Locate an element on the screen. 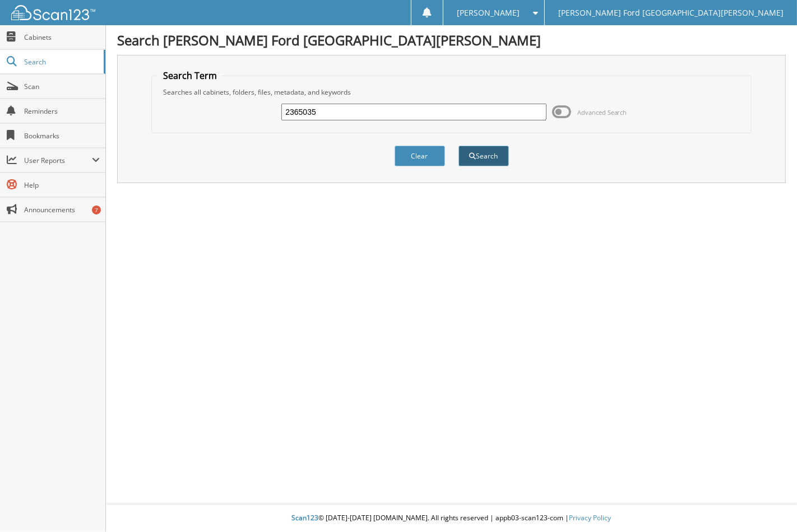  div: 7 is located at coordinates (97, 210).